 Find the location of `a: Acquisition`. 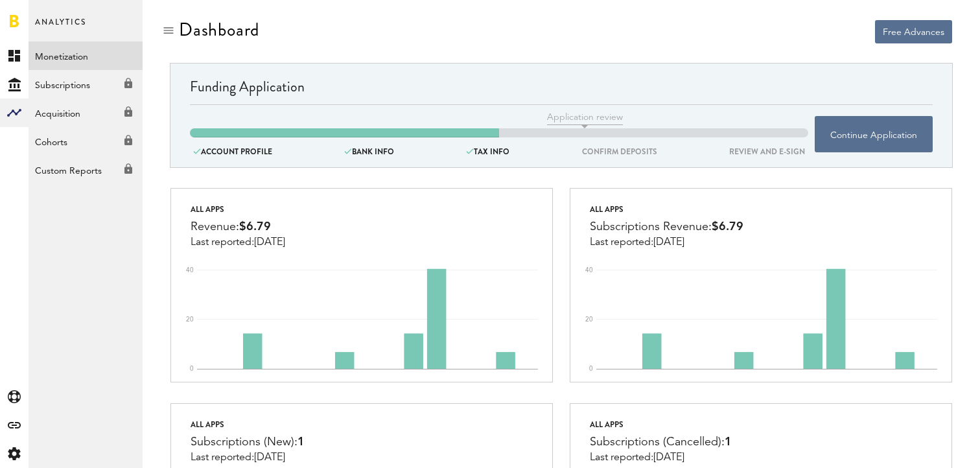

a: Acquisition is located at coordinates (86, 113).